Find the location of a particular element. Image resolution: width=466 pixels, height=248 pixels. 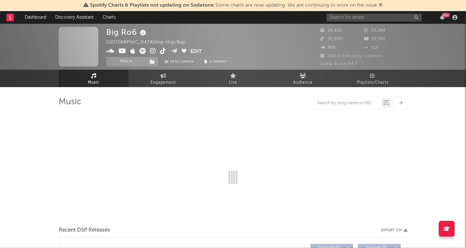

span: 34,319 is located at coordinates (331, 30).